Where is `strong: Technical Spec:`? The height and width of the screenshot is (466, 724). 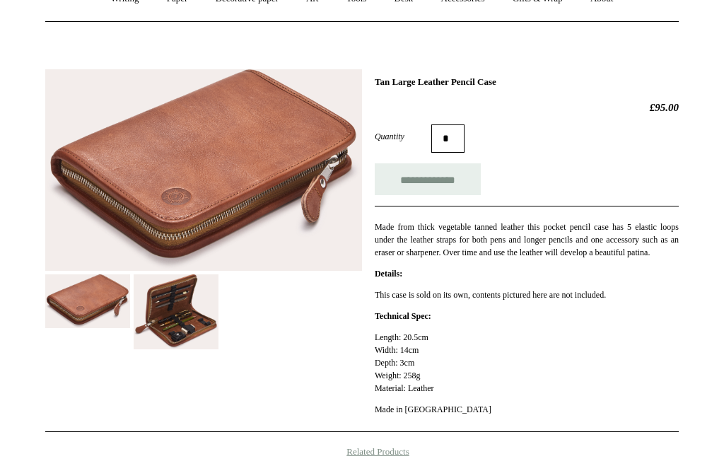 strong: Technical Spec: is located at coordinates (403, 317).